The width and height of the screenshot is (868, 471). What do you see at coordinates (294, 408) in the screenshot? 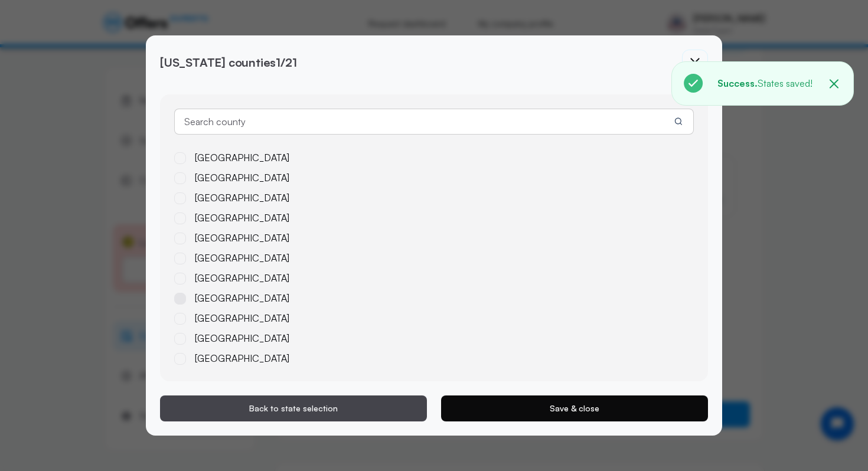
I see `button: Back to state selection` at bounding box center [294, 408].